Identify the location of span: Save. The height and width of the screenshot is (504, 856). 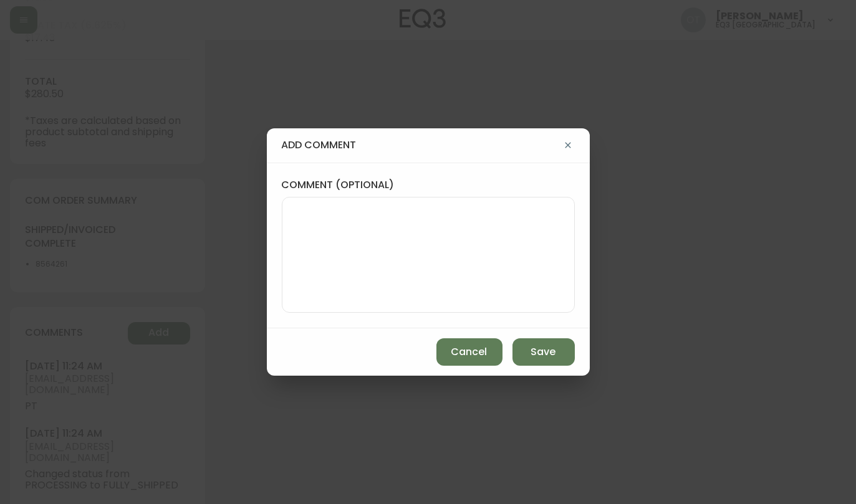
(544, 352).